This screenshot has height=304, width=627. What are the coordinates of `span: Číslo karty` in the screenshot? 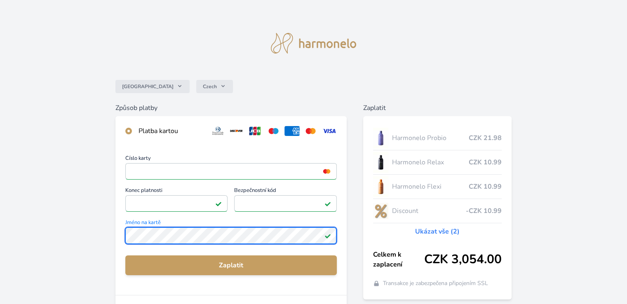 It's located at (231, 159).